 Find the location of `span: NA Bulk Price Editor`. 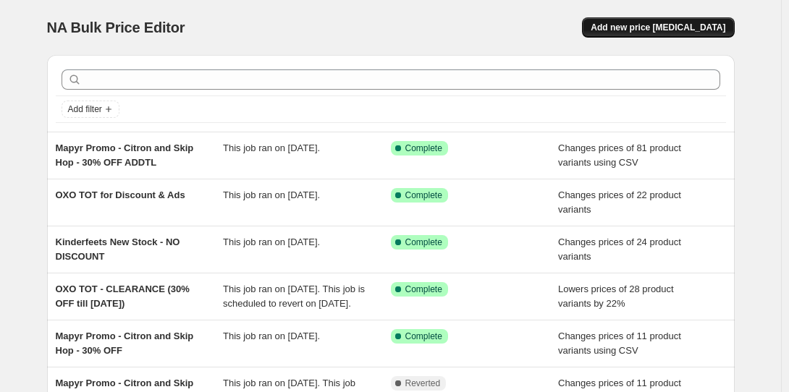

span: NA Bulk Price Editor is located at coordinates (116, 28).